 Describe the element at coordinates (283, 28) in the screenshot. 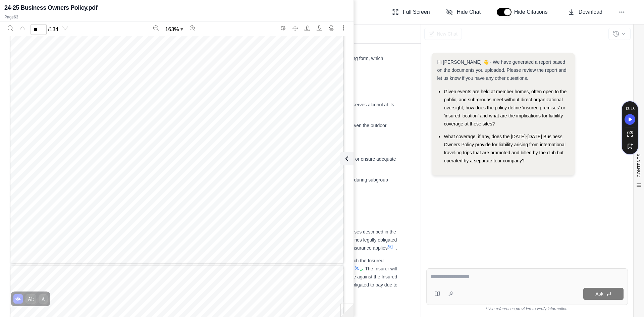

I see `button: Switch to the dark theme` at that location.